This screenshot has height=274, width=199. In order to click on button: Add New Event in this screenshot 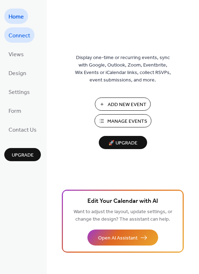, I will do `click(123, 104)`.